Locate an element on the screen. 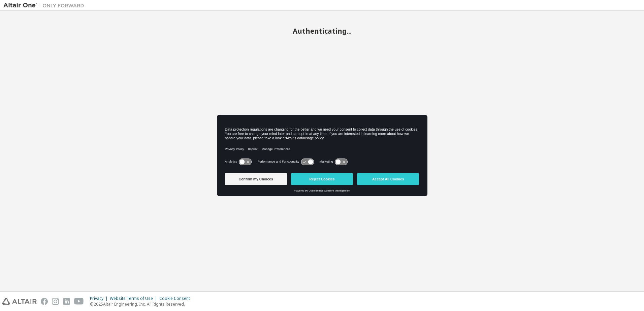 This screenshot has height=311, width=644. div: Website Terms of Use is located at coordinates (134, 299).